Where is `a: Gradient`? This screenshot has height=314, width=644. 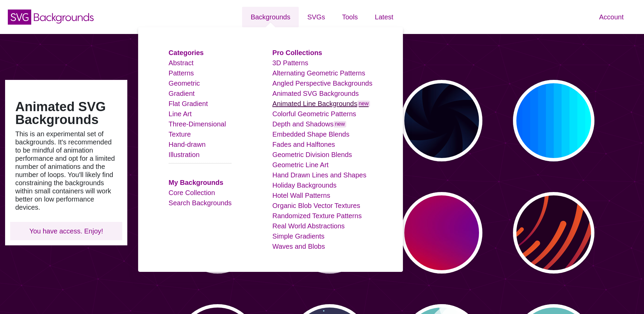 a: Gradient is located at coordinates (181, 93).